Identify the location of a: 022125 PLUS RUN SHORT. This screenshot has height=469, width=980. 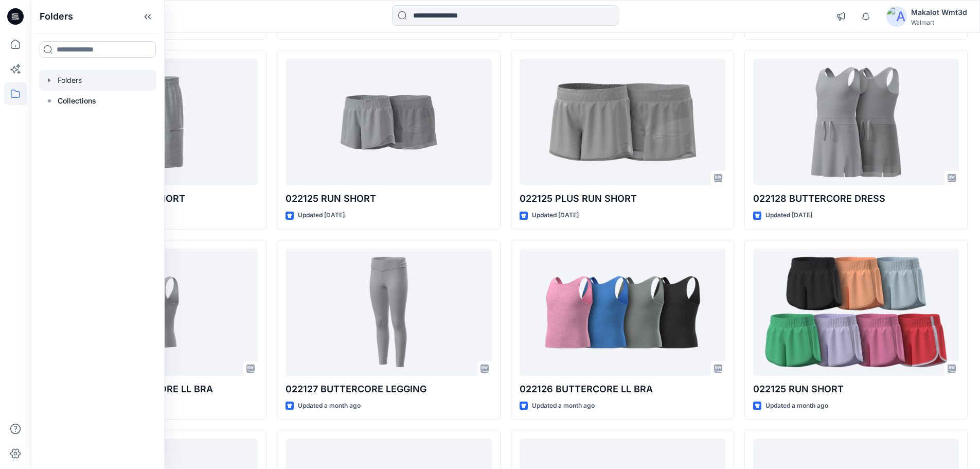
(622, 122).